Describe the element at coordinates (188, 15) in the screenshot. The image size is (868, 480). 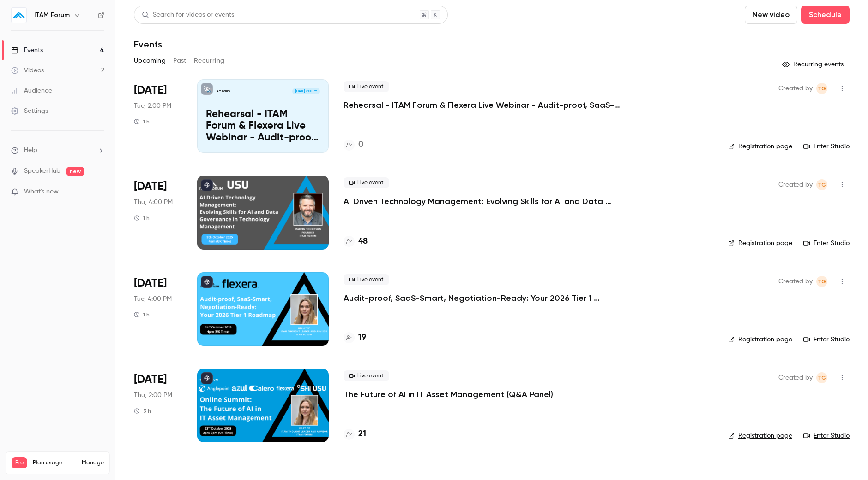
I see `div: Search for videos or events` at that location.